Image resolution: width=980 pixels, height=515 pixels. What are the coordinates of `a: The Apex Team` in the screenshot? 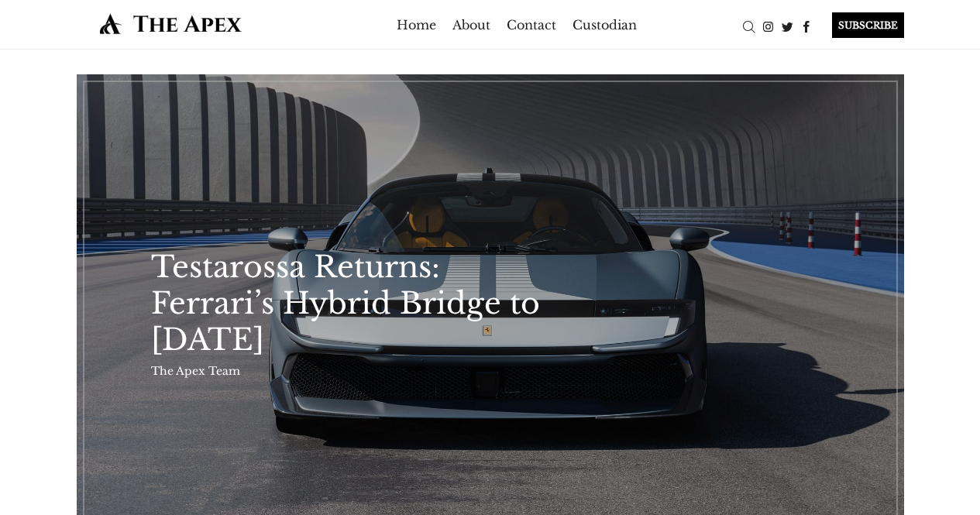 It's located at (195, 371).